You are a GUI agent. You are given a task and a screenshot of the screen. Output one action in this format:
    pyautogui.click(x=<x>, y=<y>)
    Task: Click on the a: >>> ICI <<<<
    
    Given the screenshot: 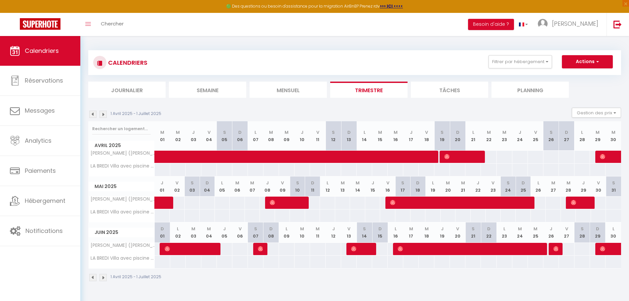 What is the action you would take?
    pyautogui.click(x=392, y=6)
    